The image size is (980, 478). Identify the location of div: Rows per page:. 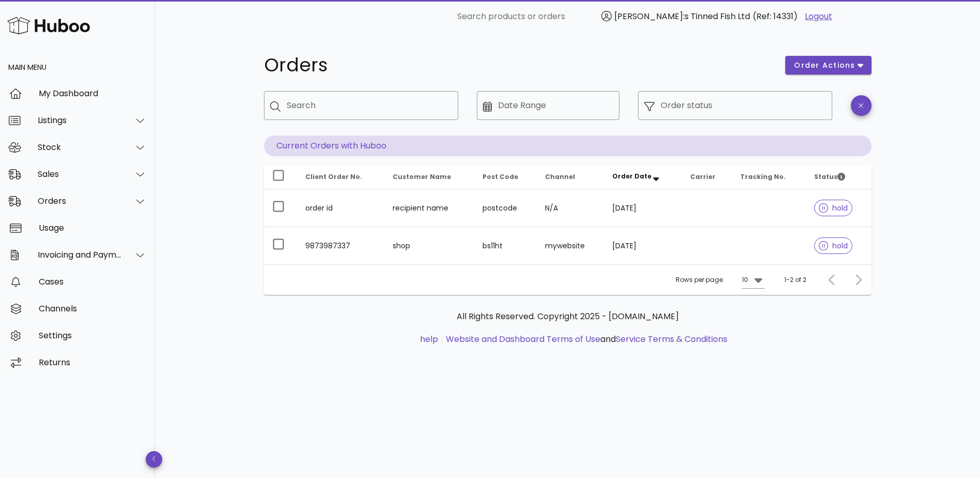
(720, 279).